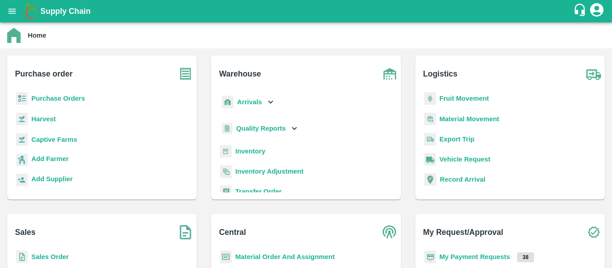 This screenshot has height=268, width=612. Describe the element at coordinates (232, 232) in the screenshot. I see `b: Central` at that location.